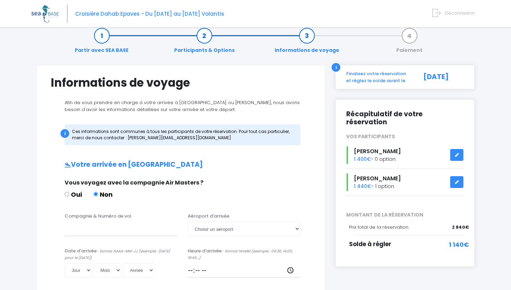  What do you see at coordinates (409, 43) in the screenshot?
I see `a: Paiement` at bounding box center [409, 43].